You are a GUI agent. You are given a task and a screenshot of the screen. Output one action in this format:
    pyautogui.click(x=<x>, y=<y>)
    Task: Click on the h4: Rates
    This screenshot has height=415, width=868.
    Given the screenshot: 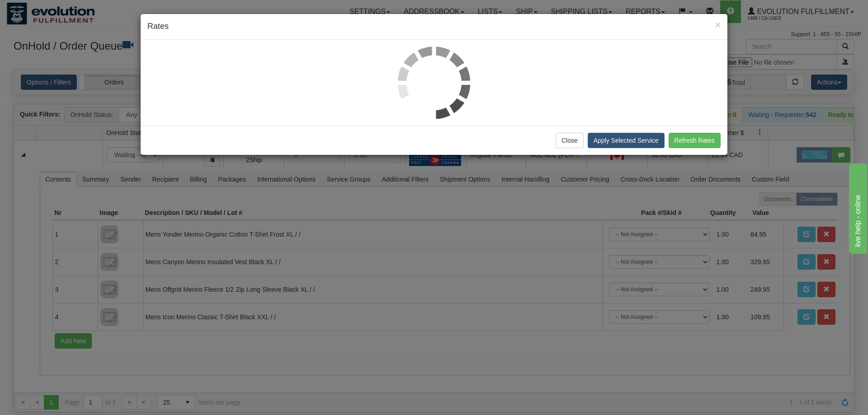 What is the action you would take?
    pyautogui.click(x=434, y=27)
    